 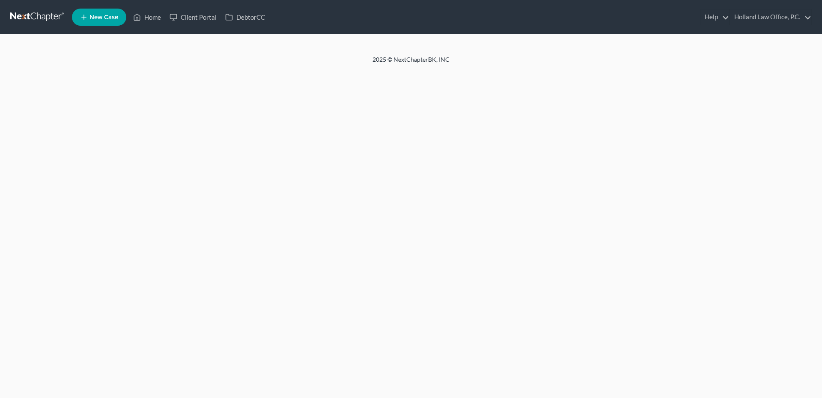 I want to click on a: Help, so click(x=715, y=17).